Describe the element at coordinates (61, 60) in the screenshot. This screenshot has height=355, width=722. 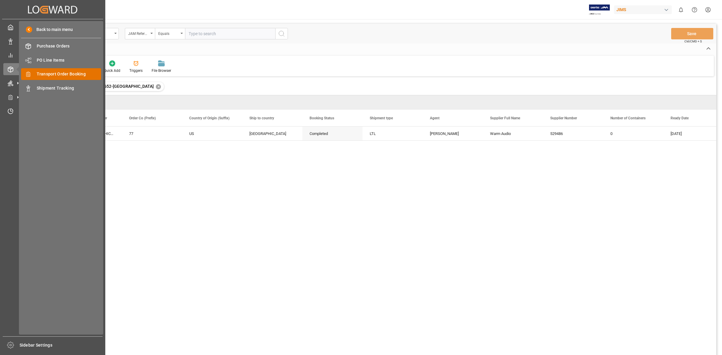
I see `a: PO Line Items` at that location.